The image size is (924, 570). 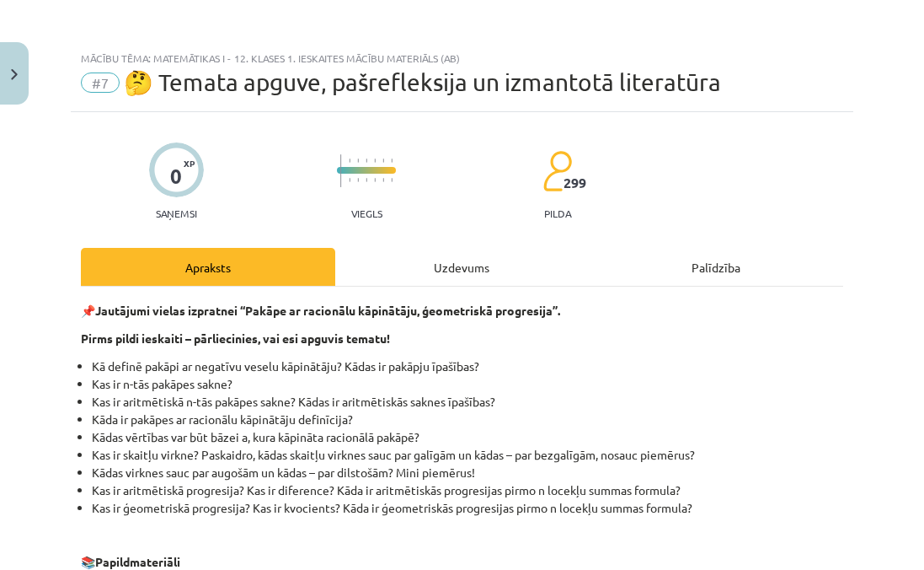 What do you see at coordinates (468, 507) in the screenshot?
I see `li: Kas ir ģeometriskā progresija? Kas ir kvocients? Kāda ir ģeometriskās progresijas pirmo n locekļu...` at bounding box center [468, 507].